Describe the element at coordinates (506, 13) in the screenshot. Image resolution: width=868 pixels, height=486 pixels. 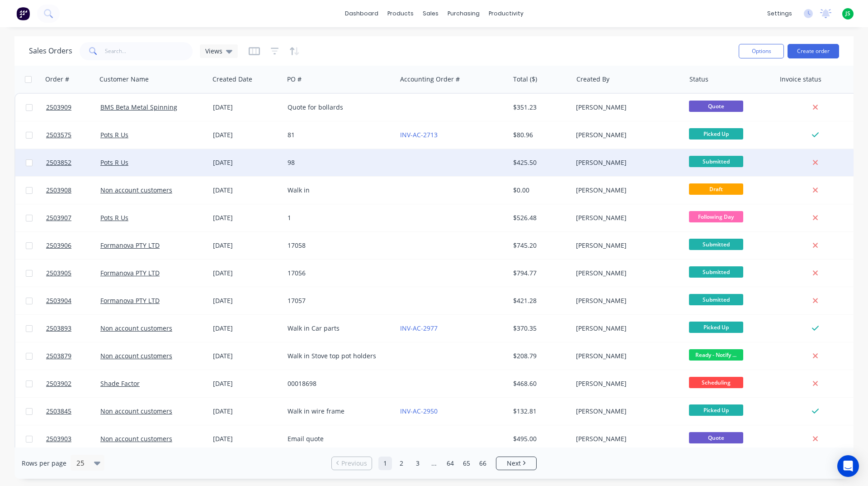
I see `div: productivity` at that location.